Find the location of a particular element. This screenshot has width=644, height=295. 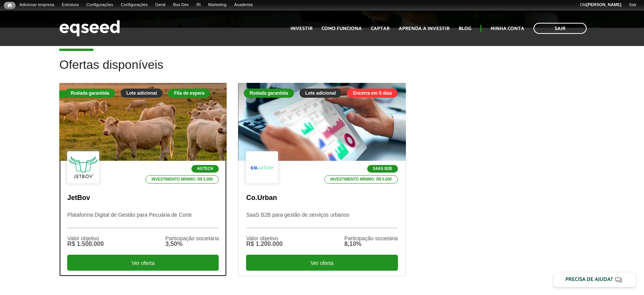

h2: Ofertas disponíveis is located at coordinates (321, 70).